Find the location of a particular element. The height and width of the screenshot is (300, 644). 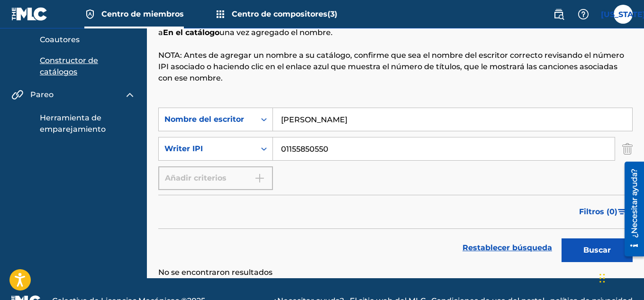

div: Notificaciones is located at coordinates (603, 14).